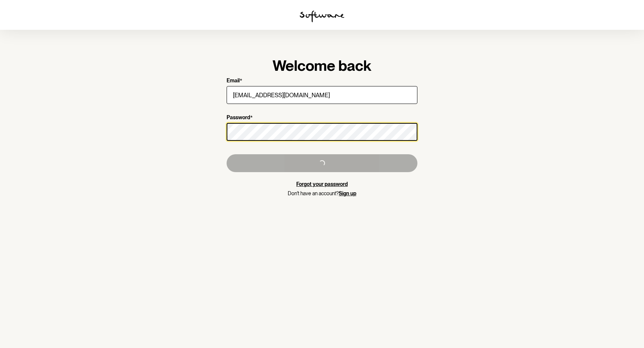 Image resolution: width=644 pixels, height=348 pixels. Describe the element at coordinates (322, 194) in the screenshot. I see `p: Don't have an account?` at that location.